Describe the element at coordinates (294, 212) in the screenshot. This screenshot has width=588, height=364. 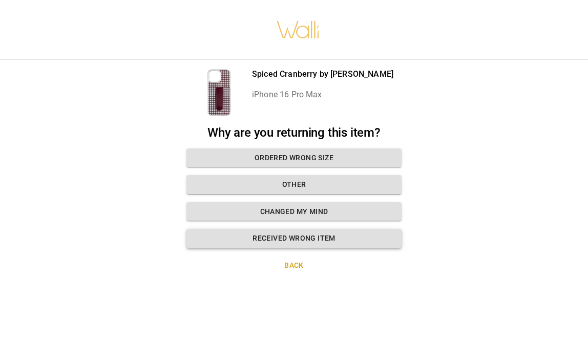
I see `button: Changed my mind` at that location.